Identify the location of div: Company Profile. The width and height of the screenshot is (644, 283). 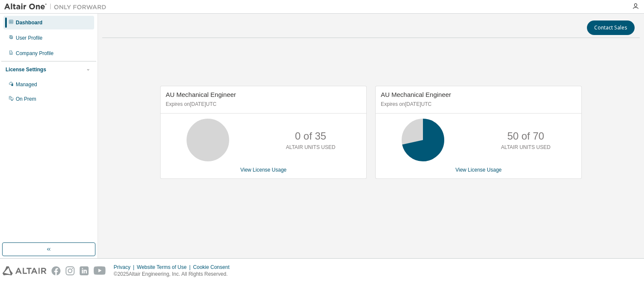
(35, 54).